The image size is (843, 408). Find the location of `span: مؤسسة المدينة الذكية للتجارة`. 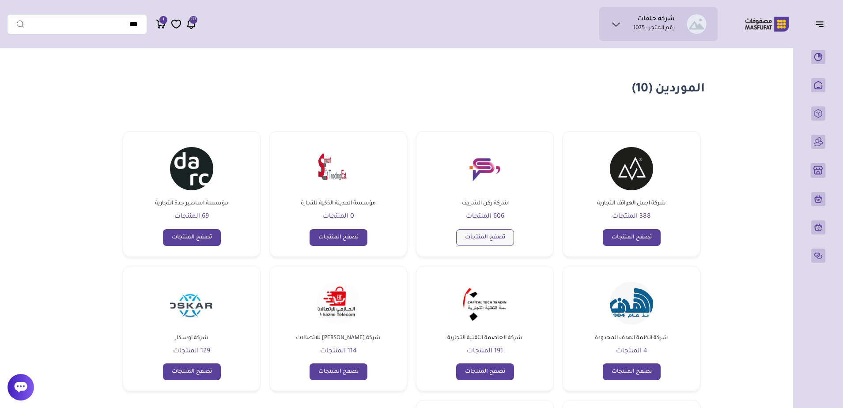

span: مؤسسة المدينة الذكية للتجارة is located at coordinates (338, 204).